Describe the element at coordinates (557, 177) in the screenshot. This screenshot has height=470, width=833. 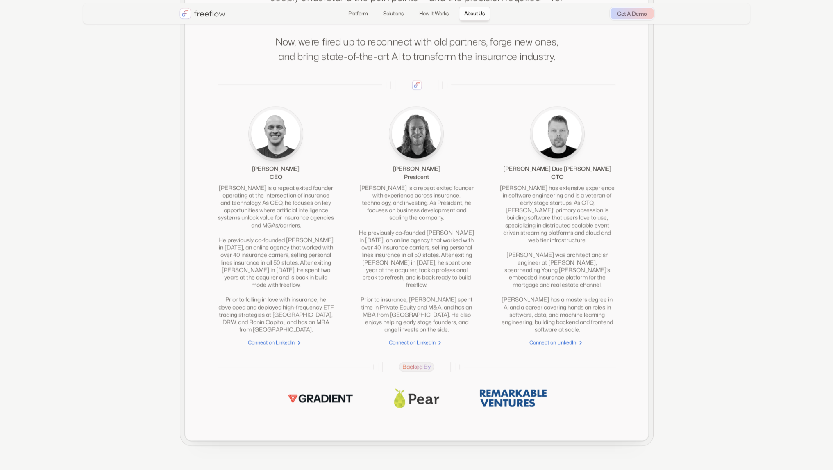
I see `div: CTO` at that location.